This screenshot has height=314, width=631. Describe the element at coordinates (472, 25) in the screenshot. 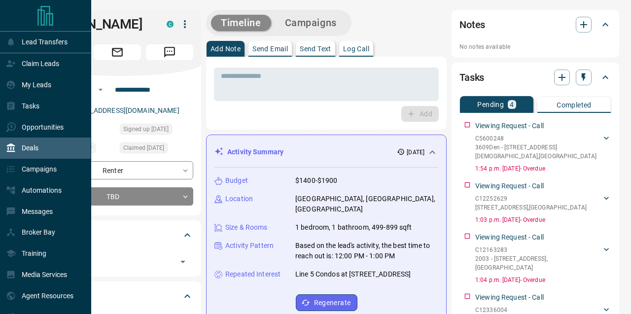

I see `h2: Notes` at that location.